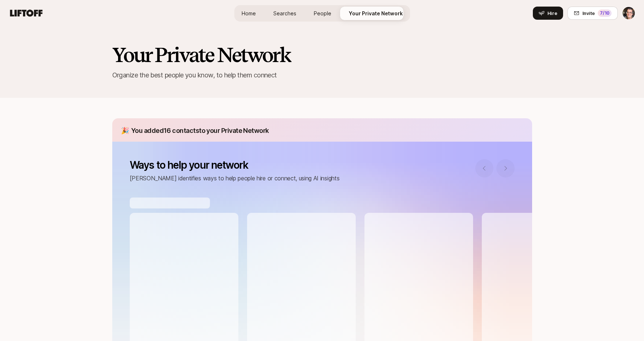 The width and height of the screenshot is (644, 341). I want to click on img: Eric Smith, so click(629, 13).